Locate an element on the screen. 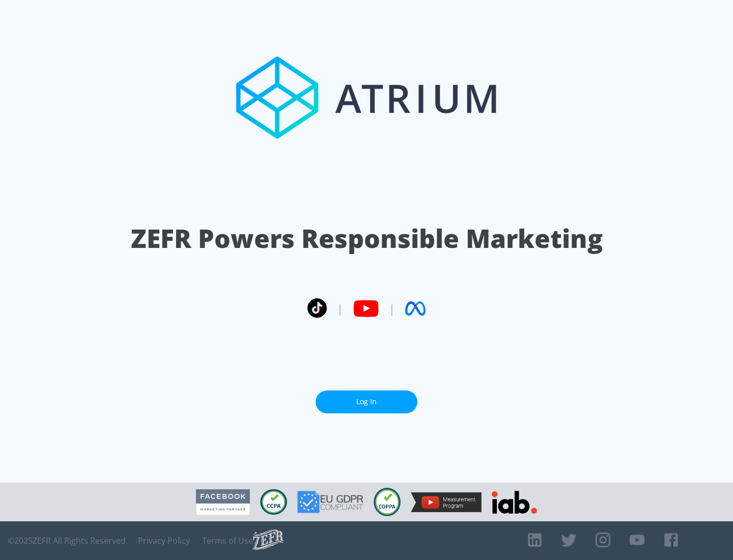  a: Privacy Policy is located at coordinates (164, 541).